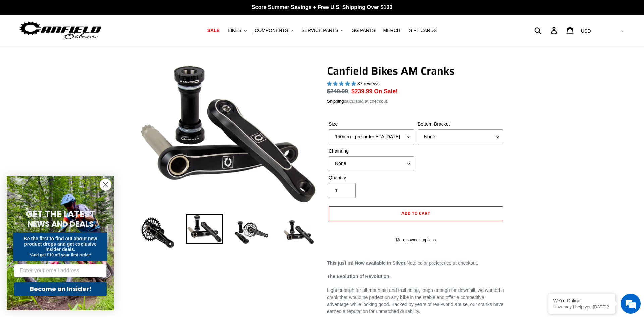  What do you see at coordinates (205, 228) in the screenshot?
I see `img: Load image into Gallery viewer, Canfield Cranks` at bounding box center [205, 228].